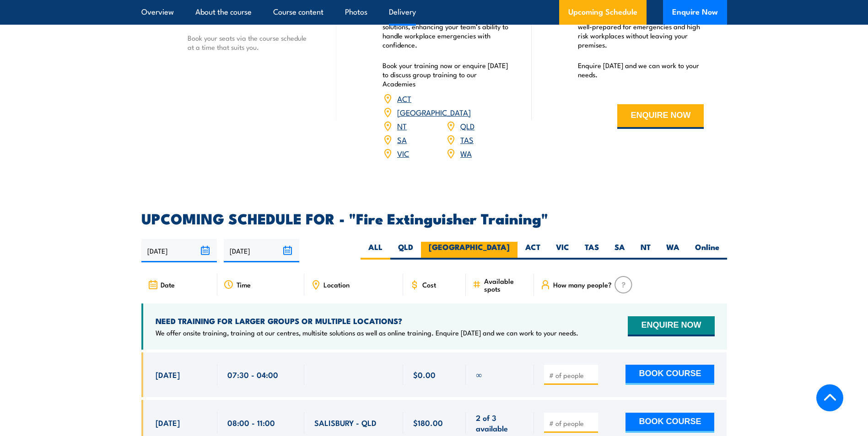 This screenshot has width=868, height=436. Describe the element at coordinates (244, 285) in the screenshot. I see `span: Time` at that location.